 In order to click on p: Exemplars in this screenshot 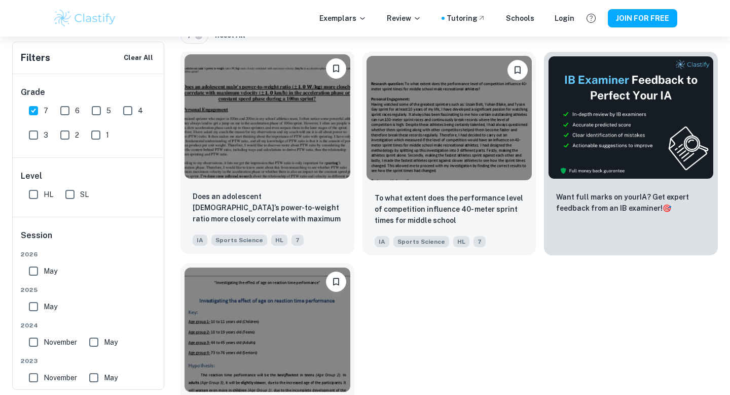, I will do `click(343, 18)`.